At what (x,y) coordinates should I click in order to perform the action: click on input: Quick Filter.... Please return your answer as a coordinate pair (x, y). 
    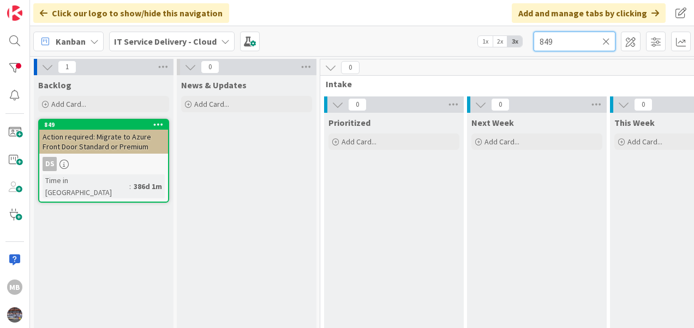
    Looking at the image, I should click on (575, 41).